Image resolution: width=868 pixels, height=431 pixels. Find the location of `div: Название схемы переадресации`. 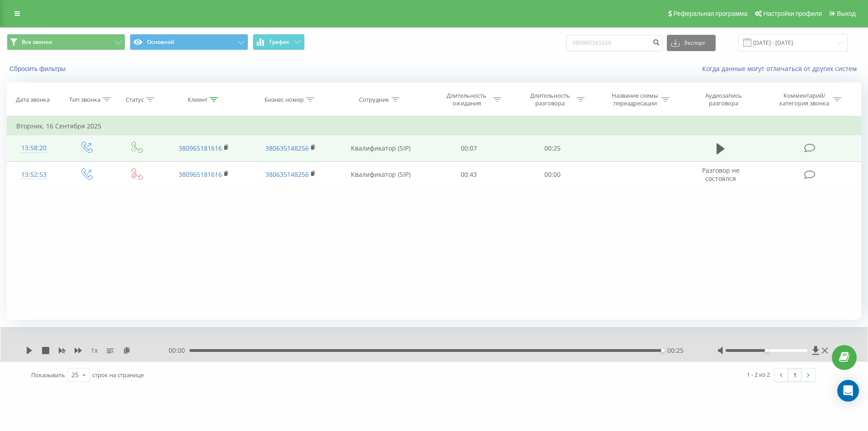

div: Название схемы переадресации is located at coordinates (634, 99).